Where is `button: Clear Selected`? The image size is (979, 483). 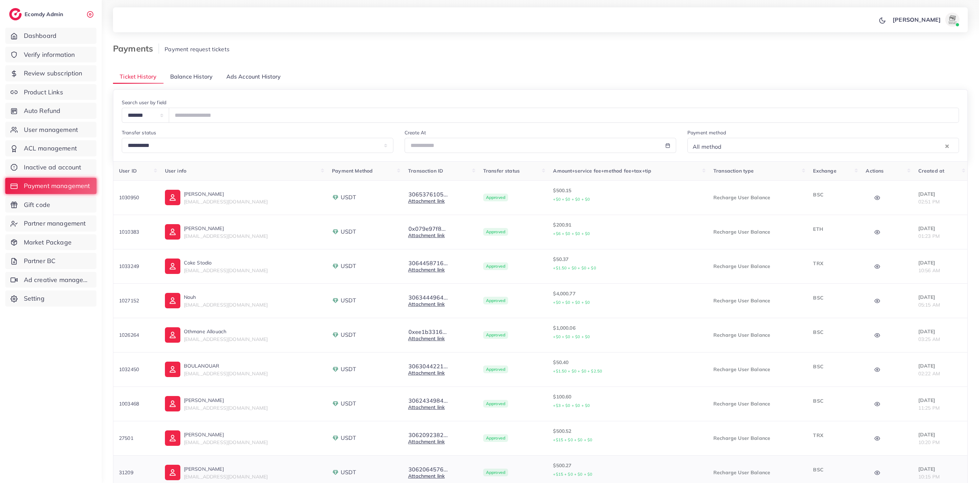
button: Clear Selected is located at coordinates (947, 146).